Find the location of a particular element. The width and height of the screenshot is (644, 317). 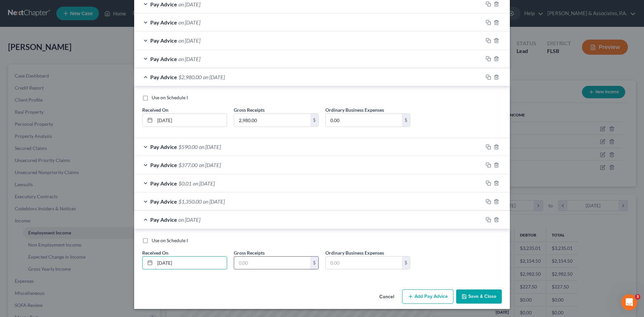

button: Cancel is located at coordinates (387, 297).